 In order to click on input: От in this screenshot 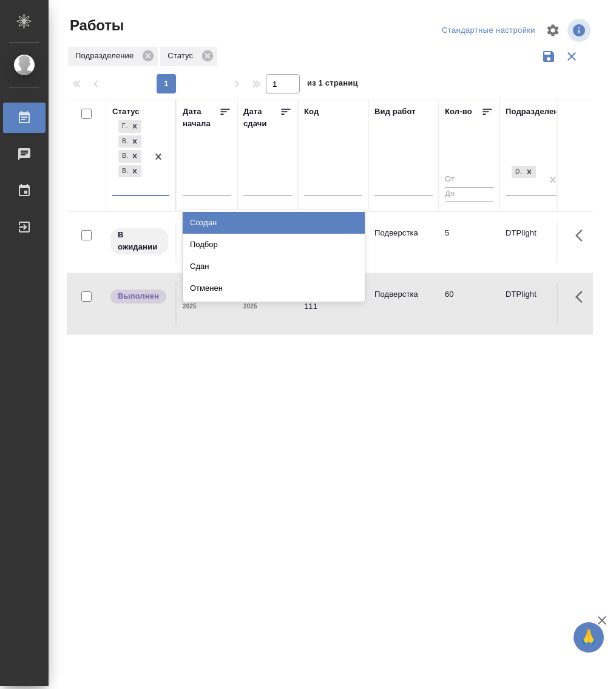, I will do `click(470, 180)`.